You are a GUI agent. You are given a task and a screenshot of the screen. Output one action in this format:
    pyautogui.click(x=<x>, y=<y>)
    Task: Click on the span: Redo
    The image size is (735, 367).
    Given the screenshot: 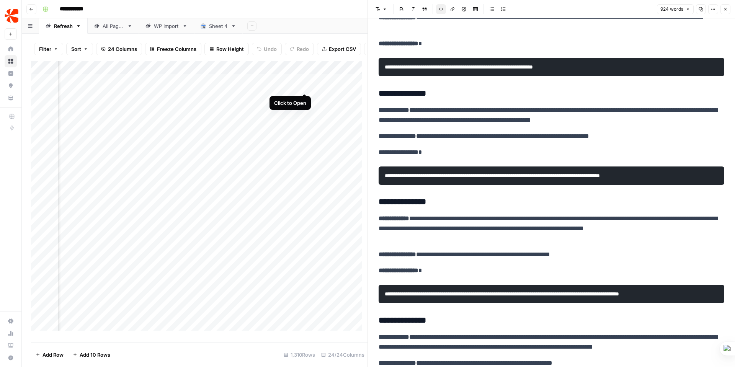 What is the action you would take?
    pyautogui.click(x=303, y=49)
    